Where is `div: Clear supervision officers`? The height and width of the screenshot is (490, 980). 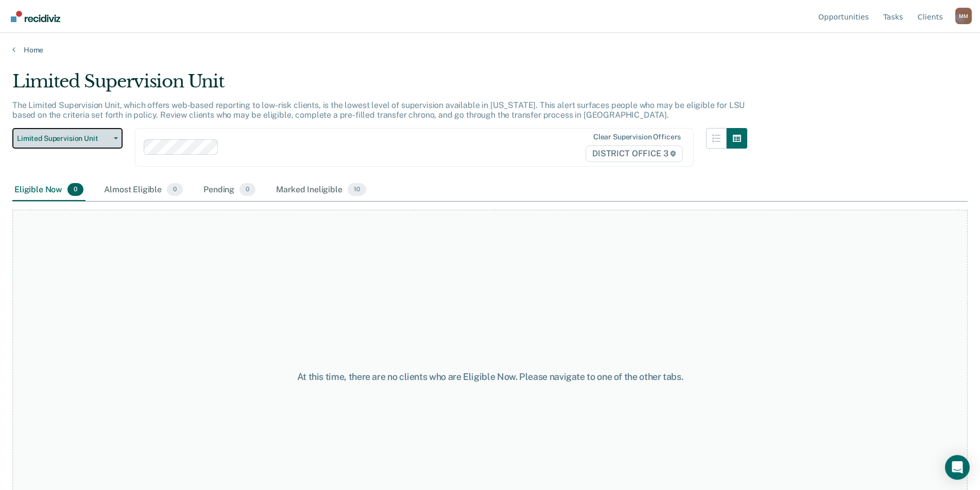 div: Clear supervision officers is located at coordinates (637, 137).